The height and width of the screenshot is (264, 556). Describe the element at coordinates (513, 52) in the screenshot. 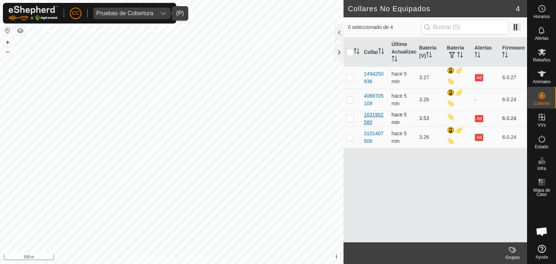

I see `th: Firmware` at that location.